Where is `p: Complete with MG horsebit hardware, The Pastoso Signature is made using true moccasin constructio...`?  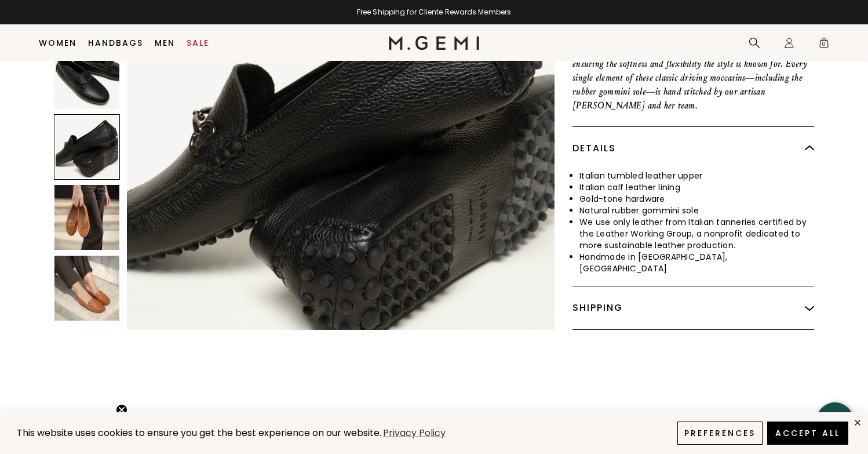 p: Complete with MG horsebit hardware, The Pastoso Signature is made using true moccasin constructio... is located at coordinates (693, 64).